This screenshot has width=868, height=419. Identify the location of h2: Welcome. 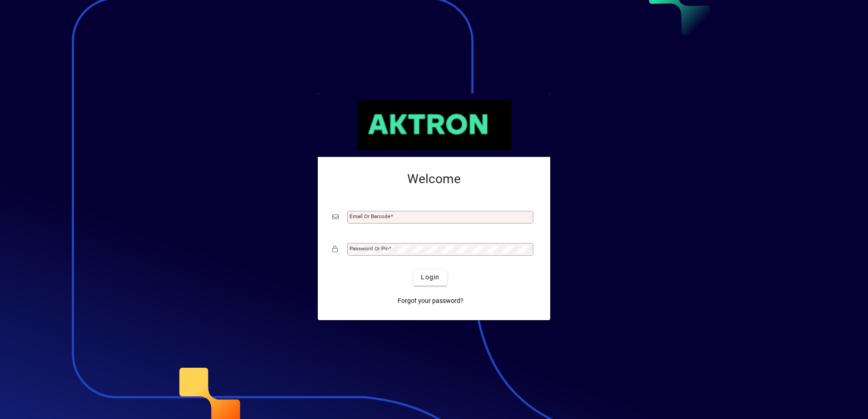
(434, 179).